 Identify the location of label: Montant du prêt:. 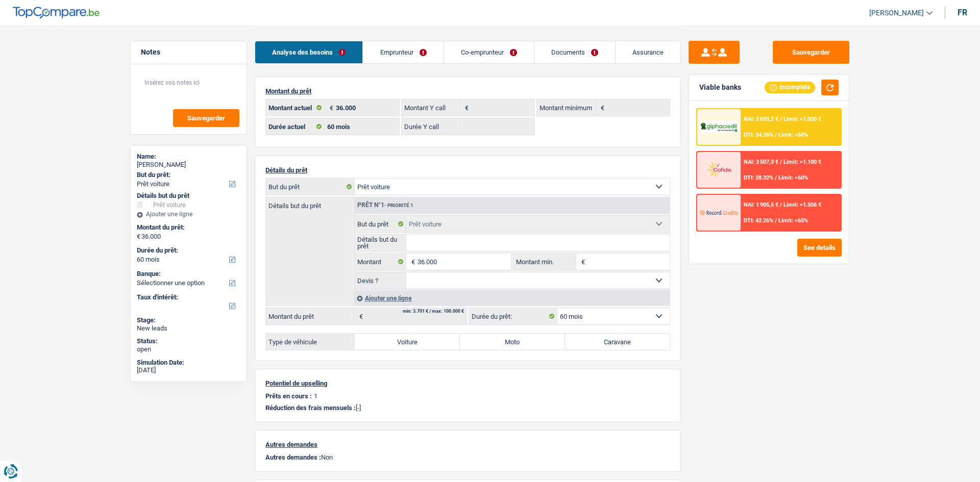
(187, 227).